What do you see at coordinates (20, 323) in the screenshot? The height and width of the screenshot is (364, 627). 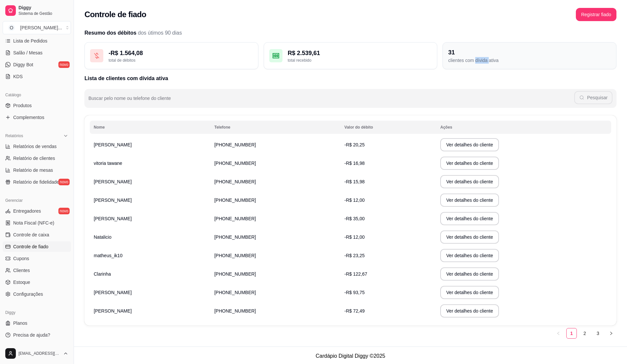 I see `span: Planos` at bounding box center [20, 323].